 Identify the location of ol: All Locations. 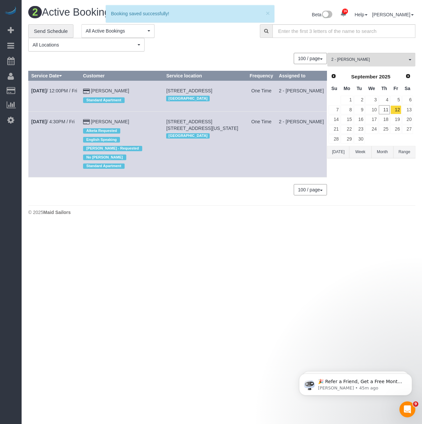
(86, 45).